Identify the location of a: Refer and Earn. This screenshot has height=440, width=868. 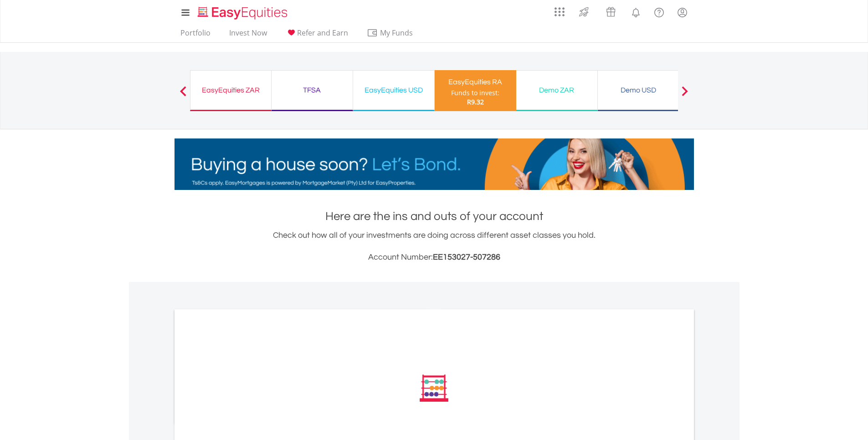
(317, 35).